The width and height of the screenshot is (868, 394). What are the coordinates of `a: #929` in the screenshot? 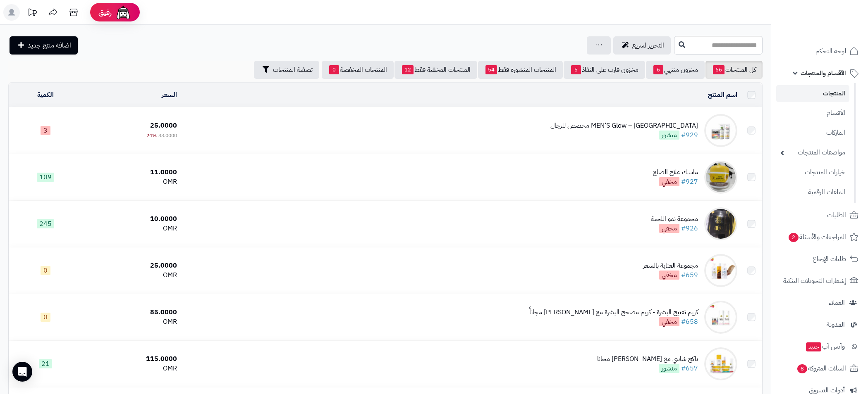 It's located at (689, 135).